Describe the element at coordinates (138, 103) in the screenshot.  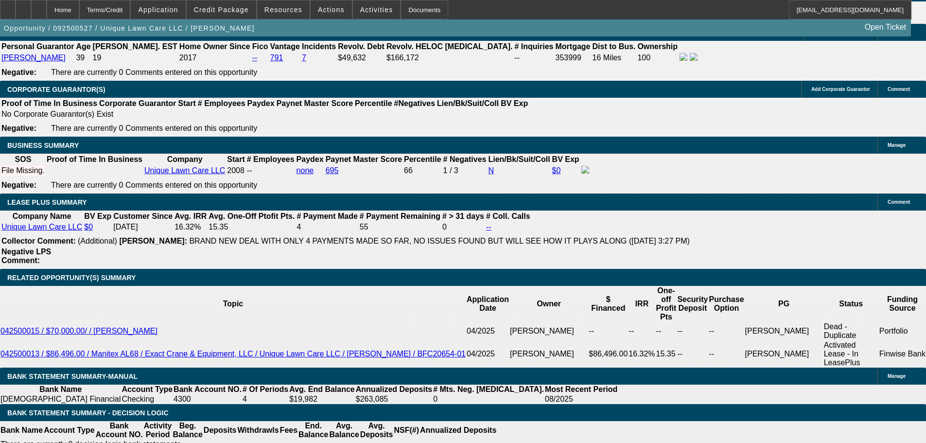
I see `b: Corporate Guarantor` at that location.